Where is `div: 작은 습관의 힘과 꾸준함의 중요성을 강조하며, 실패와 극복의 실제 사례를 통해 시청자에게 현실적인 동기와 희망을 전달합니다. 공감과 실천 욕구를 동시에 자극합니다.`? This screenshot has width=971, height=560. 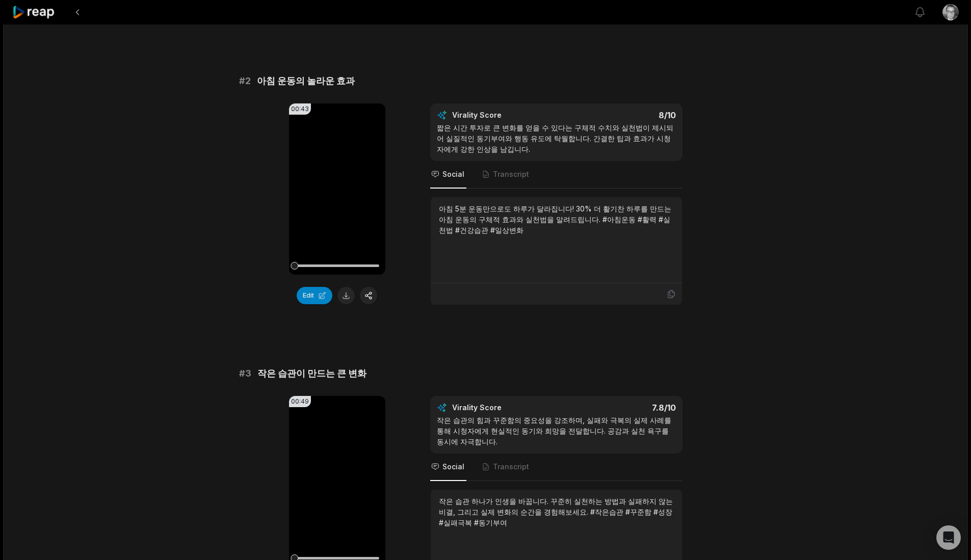
div: 작은 습관의 힘과 꾸준함의 중요성을 강조하며, 실패와 극복의 실제 사례를 통해 시청자에게 현실적인 동기와 희망을 전달합니다. 공감과 실천 욕구를 동시에 자극합니다. is located at coordinates (556, 431).